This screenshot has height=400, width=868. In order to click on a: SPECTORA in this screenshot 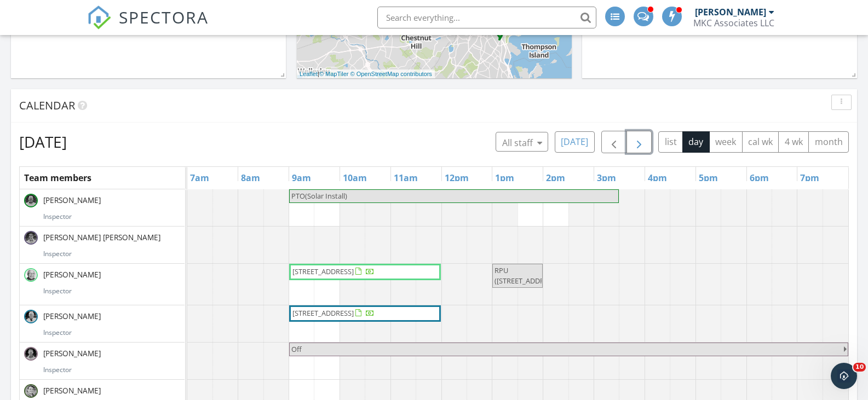, I will do `click(148, 26)`.